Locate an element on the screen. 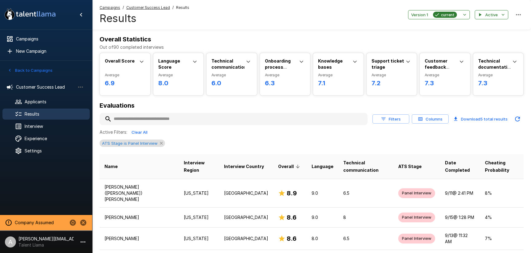  td: 9/11 @ 2:41 PM is located at coordinates (460, 193).